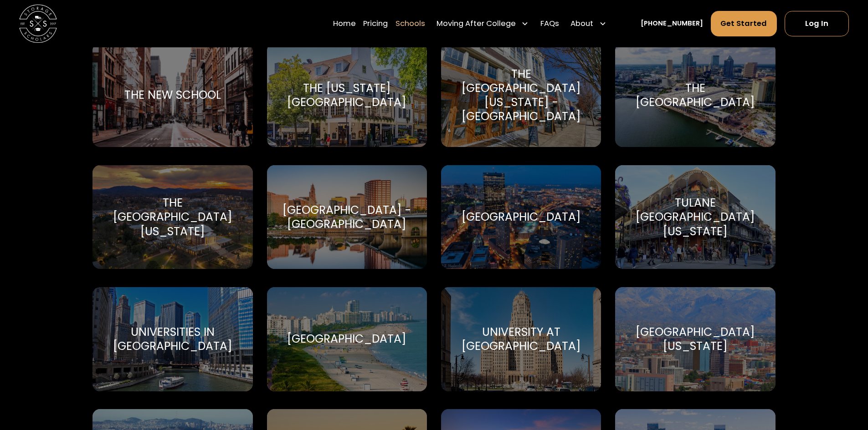  What do you see at coordinates (38, 23) in the screenshot?
I see `img: Storage Scholars main logo` at bounding box center [38, 23].